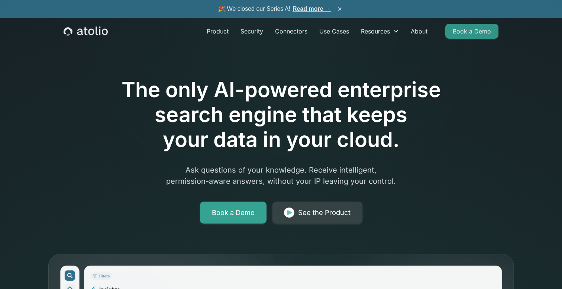 This screenshot has width=562, height=289. Describe the element at coordinates (252, 31) in the screenshot. I see `a: Security` at that location.